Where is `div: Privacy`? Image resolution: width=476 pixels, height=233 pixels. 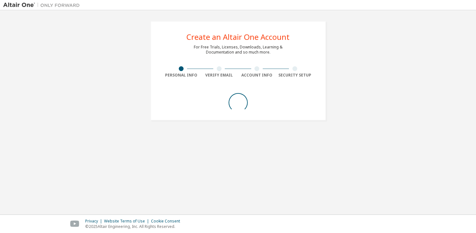 div: Privacy is located at coordinates (94, 221).